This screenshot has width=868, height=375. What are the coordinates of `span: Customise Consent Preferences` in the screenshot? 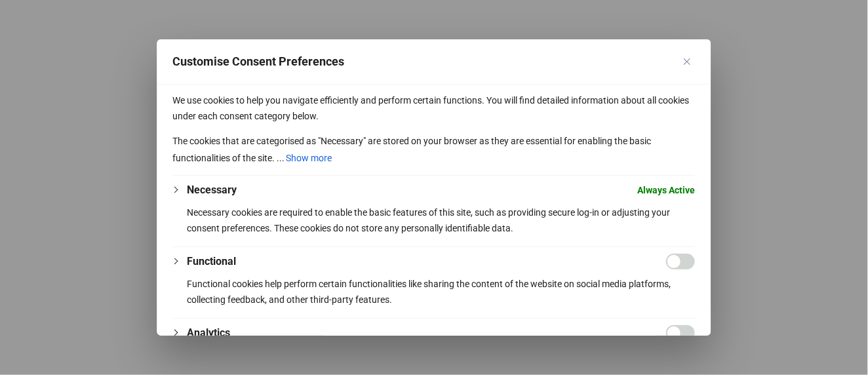 It's located at (259, 62).